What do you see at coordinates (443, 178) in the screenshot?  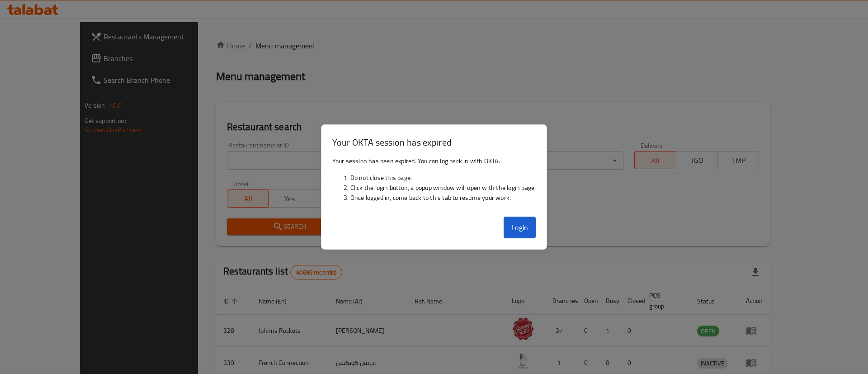 I see `li: Do not close this page.` at bounding box center [443, 178].